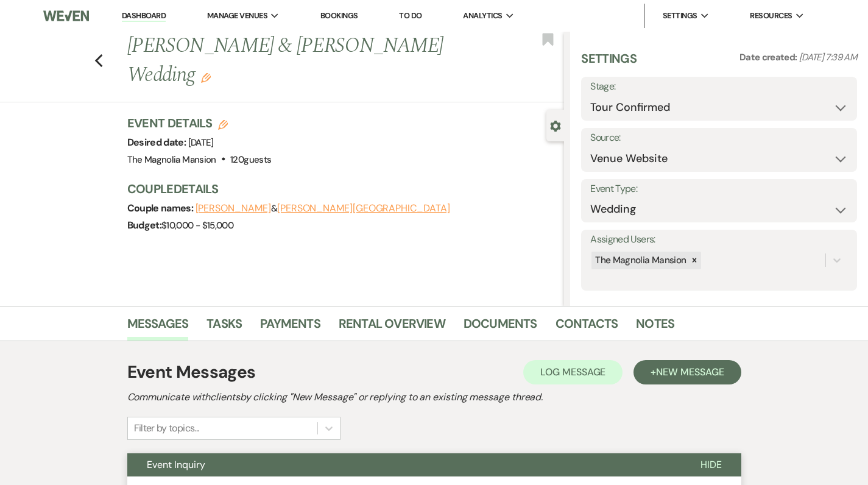 The image size is (868, 485). I want to click on span: Analytics, so click(482, 16).